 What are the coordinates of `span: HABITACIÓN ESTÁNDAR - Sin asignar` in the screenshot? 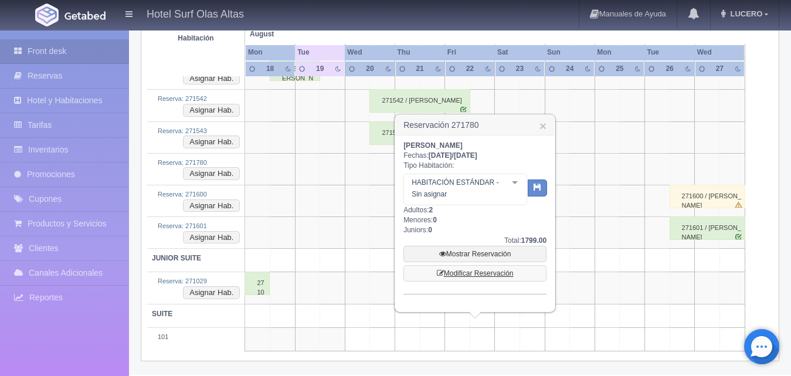 It's located at (455, 188).